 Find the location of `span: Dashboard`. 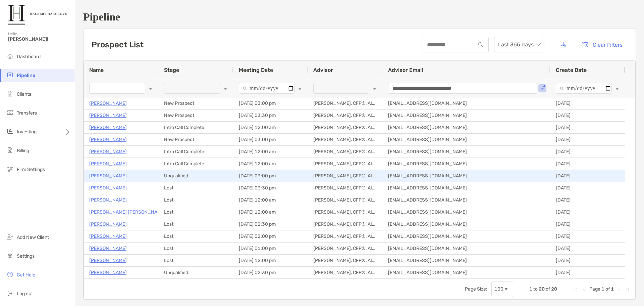

span: Dashboard is located at coordinates (29, 56).